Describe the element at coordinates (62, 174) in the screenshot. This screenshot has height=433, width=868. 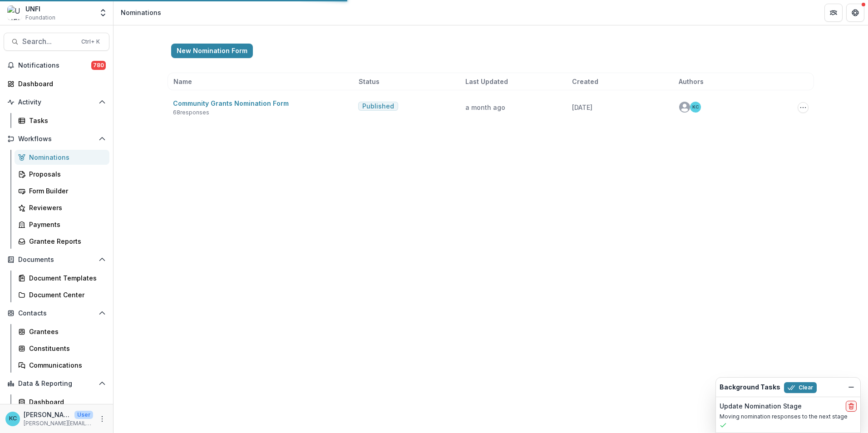
I see `a: Proposals` at that location.